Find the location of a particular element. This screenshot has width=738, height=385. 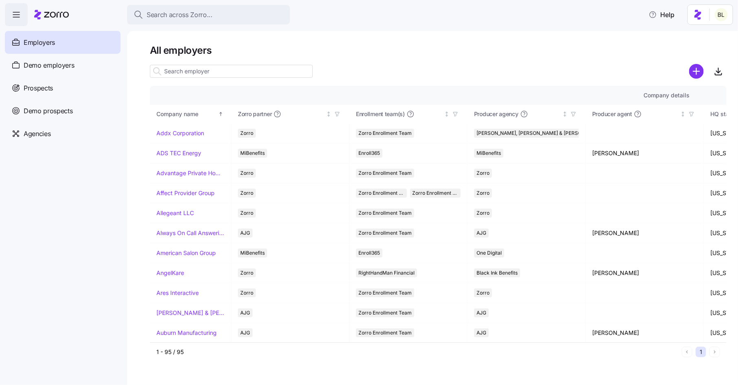

div: Sorted ascending is located at coordinates (221, 114).